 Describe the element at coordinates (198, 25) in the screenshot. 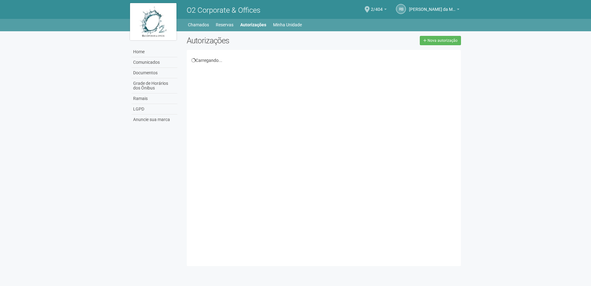

I see `a: Chamados` at that location.